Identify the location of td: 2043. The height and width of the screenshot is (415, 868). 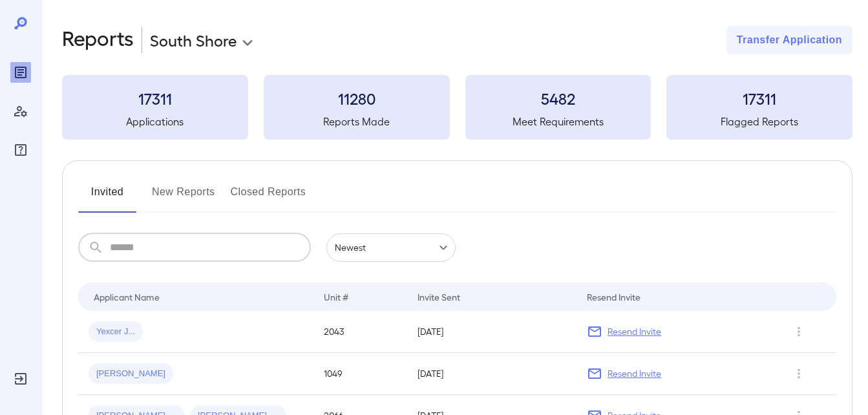
(360, 331).